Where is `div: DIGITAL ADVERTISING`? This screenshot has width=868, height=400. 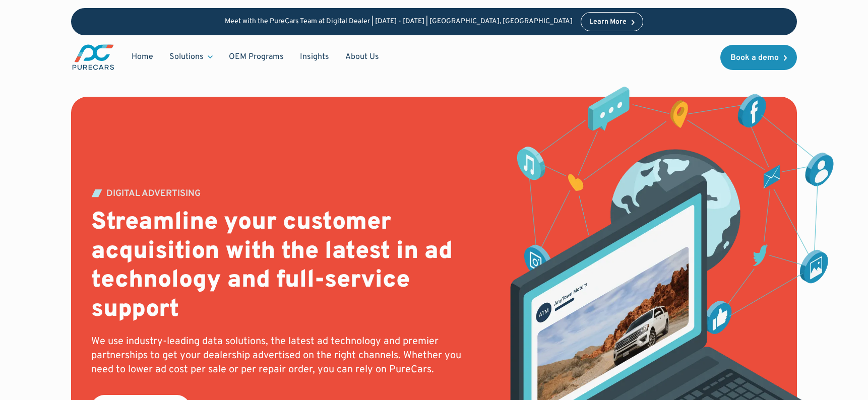
div: DIGITAL ADVERTISING is located at coordinates (154, 193).